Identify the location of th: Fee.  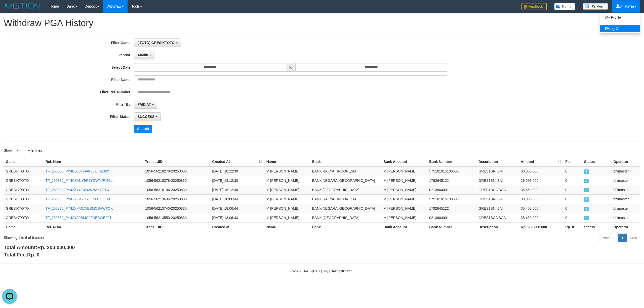
(572, 161).